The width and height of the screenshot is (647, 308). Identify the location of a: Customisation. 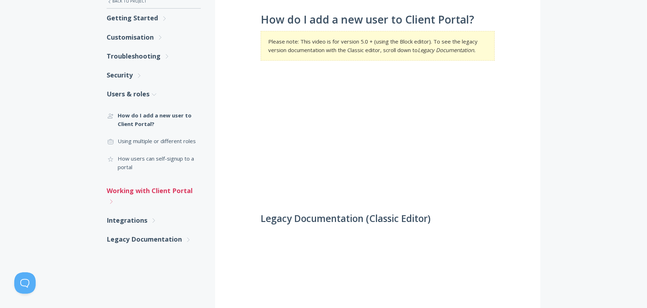
(154, 37).